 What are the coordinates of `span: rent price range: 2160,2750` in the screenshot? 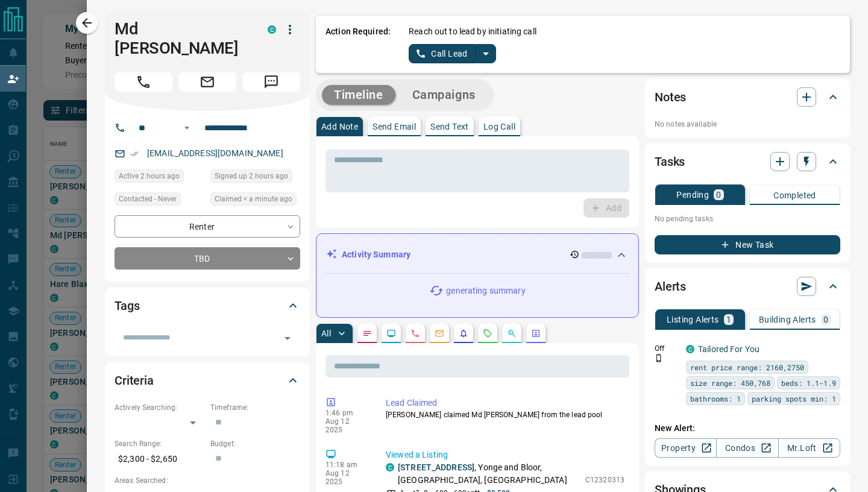 It's located at (747, 368).